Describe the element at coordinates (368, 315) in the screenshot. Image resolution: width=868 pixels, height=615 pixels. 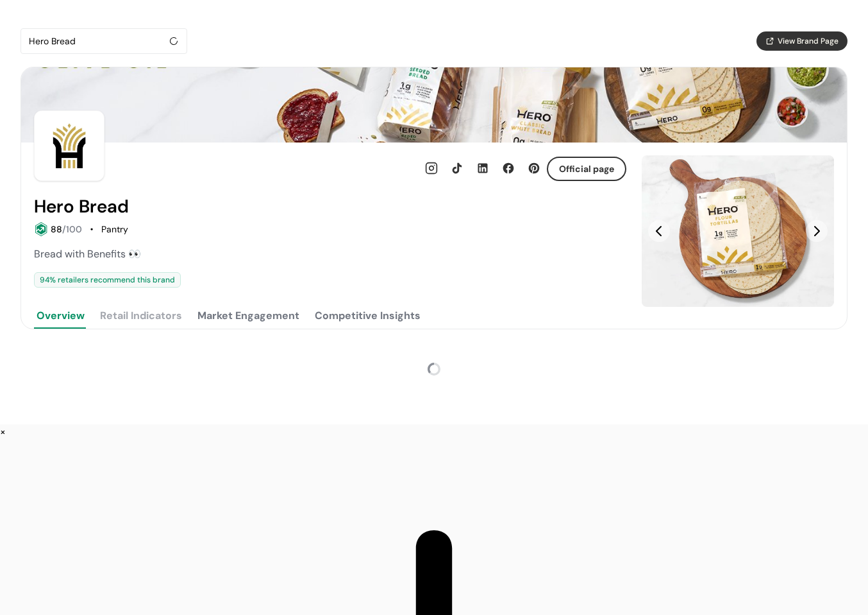
I see `button: Competitive Insights` at that location.